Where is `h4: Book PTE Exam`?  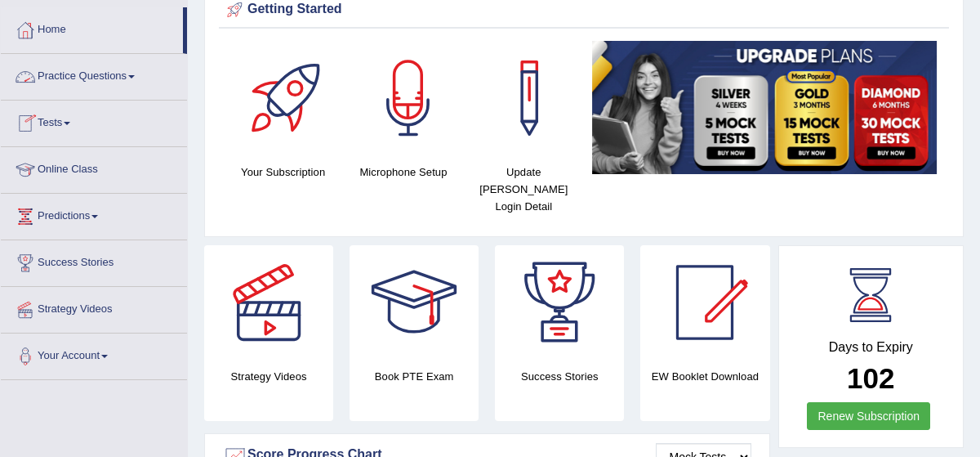 h4: Book PTE Exam is located at coordinates (414, 376).